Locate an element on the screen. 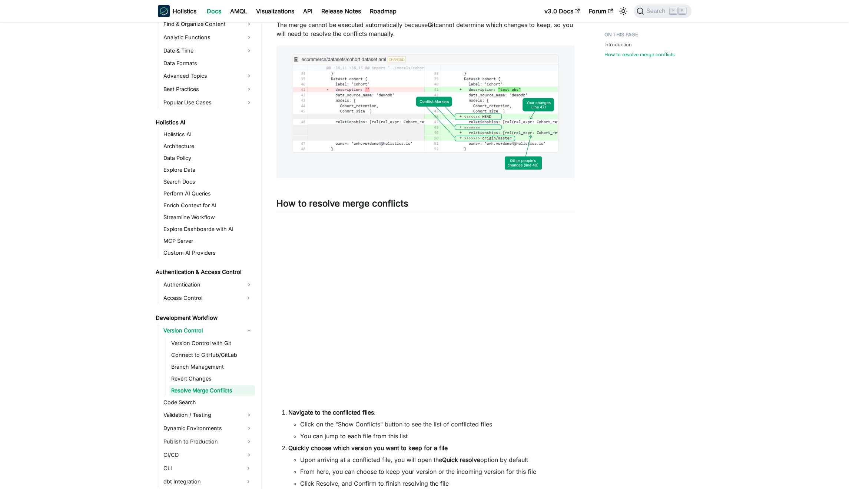 The height and width of the screenshot is (489, 849). a: Publish to Production is located at coordinates (208, 442).